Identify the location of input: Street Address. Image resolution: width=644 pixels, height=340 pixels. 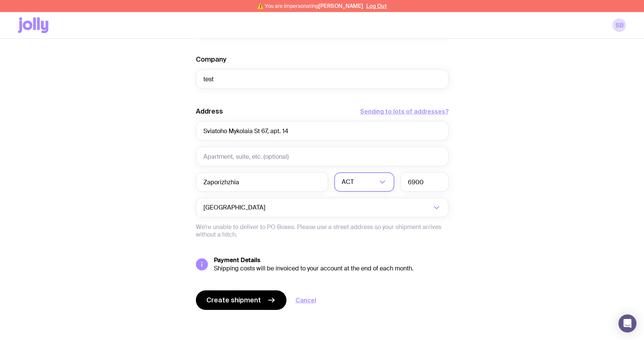
(322, 131).